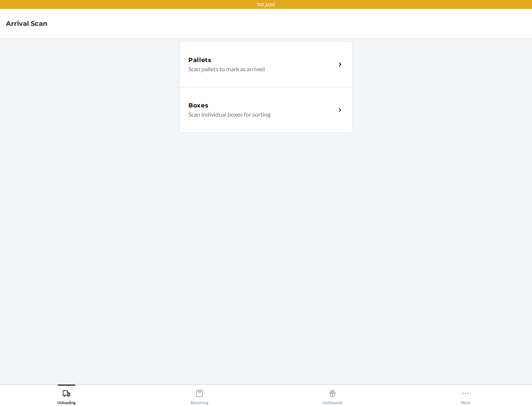  I want to click on p: Scan pallets to mark as arrived, so click(259, 69).